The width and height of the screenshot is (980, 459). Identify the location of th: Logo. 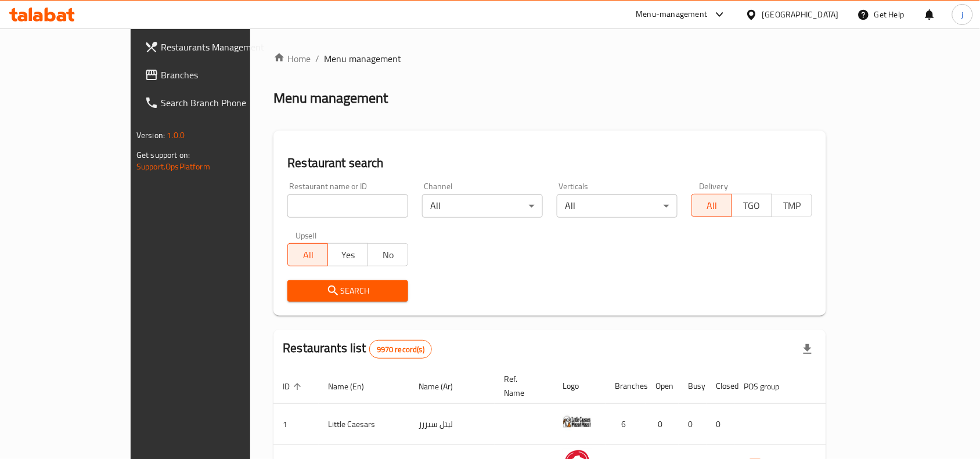
(580, 386).